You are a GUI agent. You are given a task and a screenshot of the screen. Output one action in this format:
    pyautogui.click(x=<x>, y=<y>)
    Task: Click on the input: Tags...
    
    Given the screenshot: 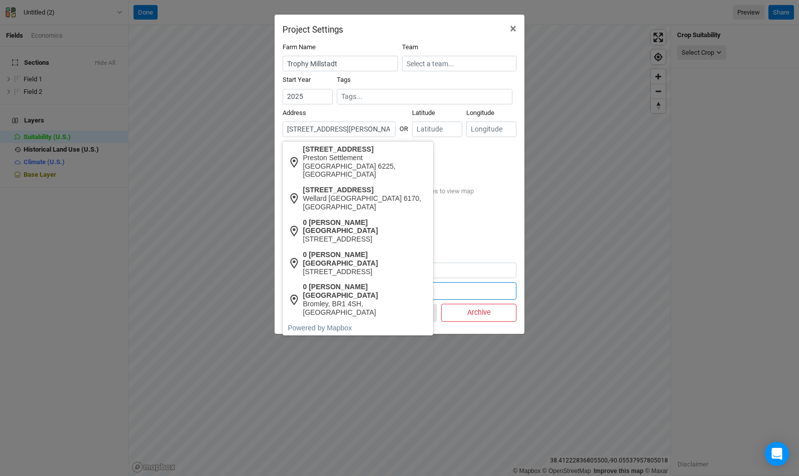 What is the action you would take?
    pyautogui.click(x=424, y=96)
    